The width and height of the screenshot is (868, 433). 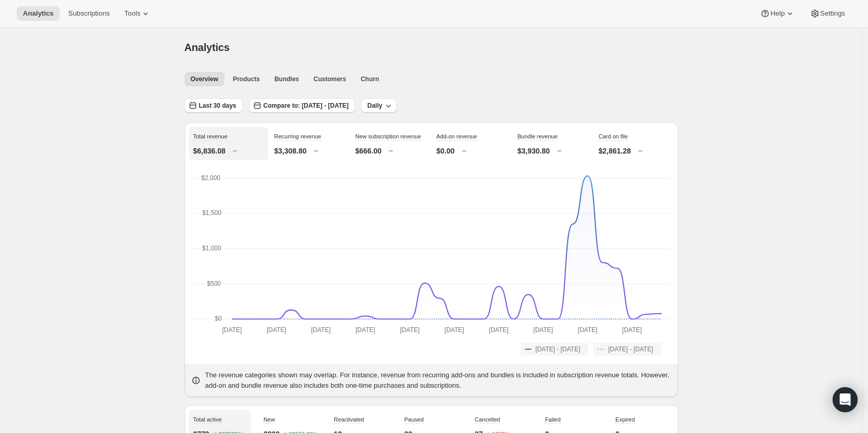 I want to click on span: New subscription revenue, so click(x=388, y=136).